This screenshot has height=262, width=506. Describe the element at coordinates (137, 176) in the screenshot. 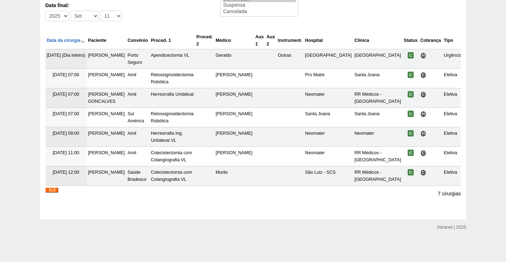

I see `td: Saúde Bradesco` at that location.